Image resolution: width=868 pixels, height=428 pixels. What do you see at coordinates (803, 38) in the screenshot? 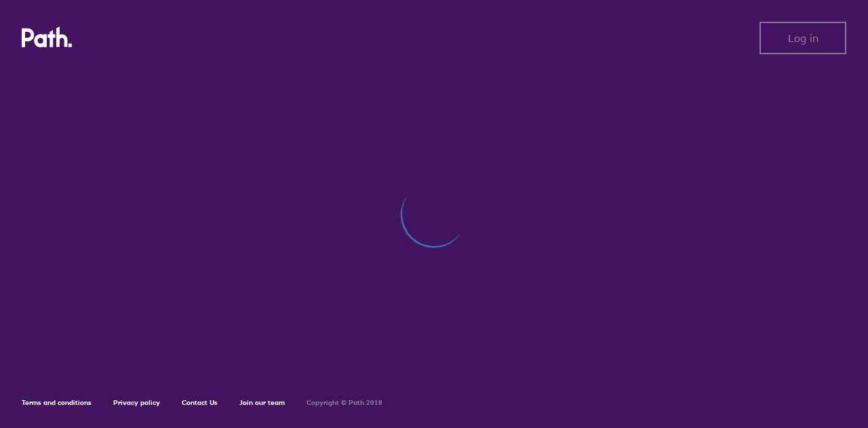
I see `button: Log in` at bounding box center [803, 38].